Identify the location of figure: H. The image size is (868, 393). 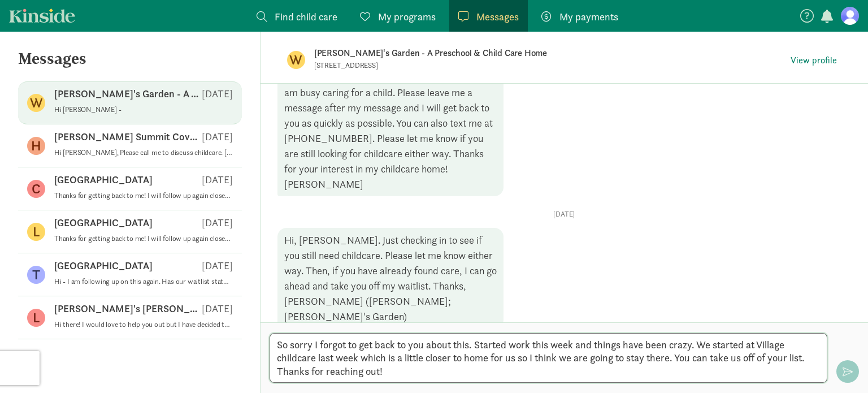
(36, 146).